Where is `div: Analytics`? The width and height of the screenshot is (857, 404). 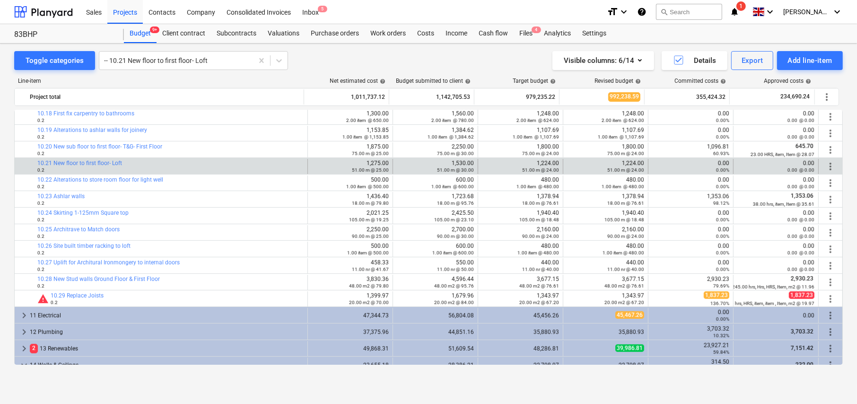
div: Analytics is located at coordinates (557, 34).